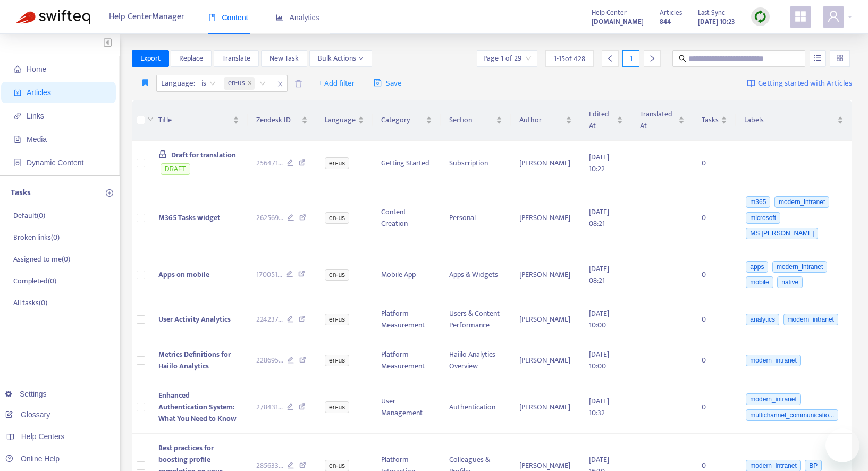 The height and width of the screenshot is (471, 868). What do you see at coordinates (176, 84) in the screenshot?
I see `span: Language :` at bounding box center [176, 84].